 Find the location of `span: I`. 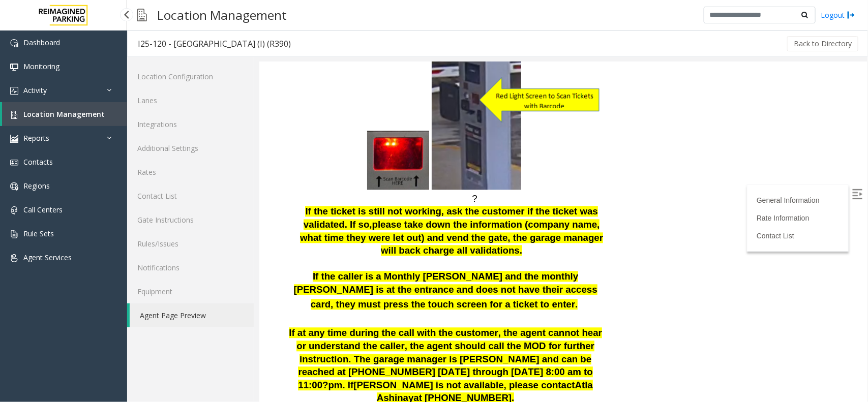

span: I is located at coordinates (47, 149).